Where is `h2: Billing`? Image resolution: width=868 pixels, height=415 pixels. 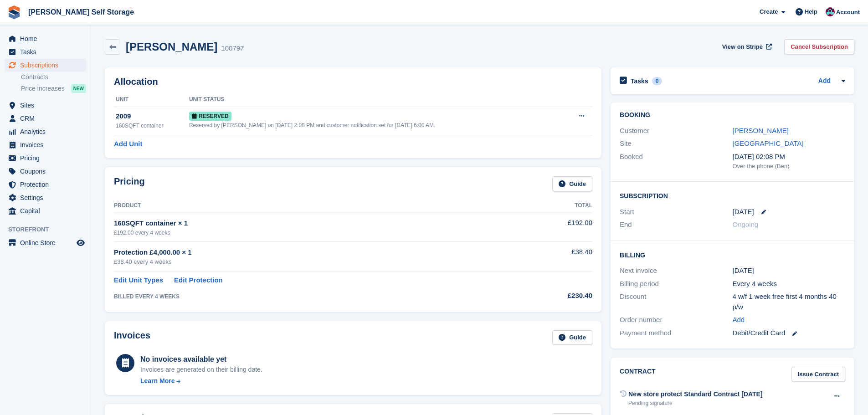
h2: Billing is located at coordinates (732, 254).